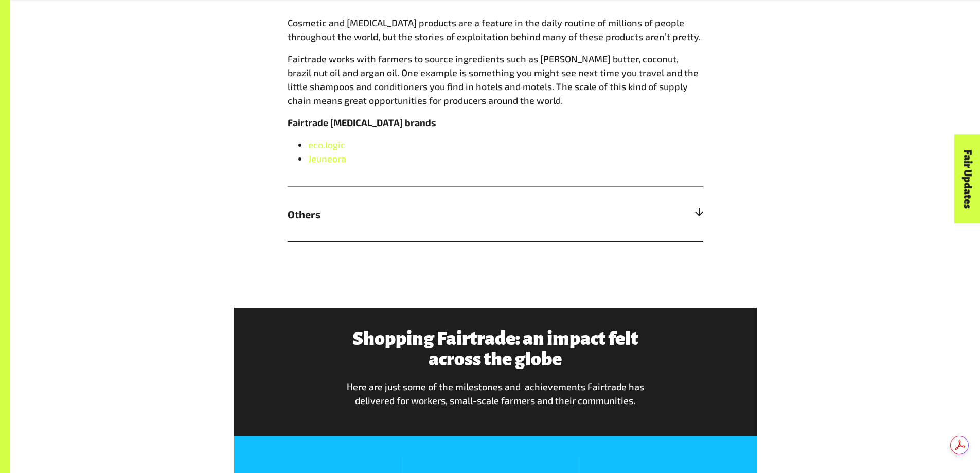 The image size is (980, 473). I want to click on span: Others, so click(443, 214).